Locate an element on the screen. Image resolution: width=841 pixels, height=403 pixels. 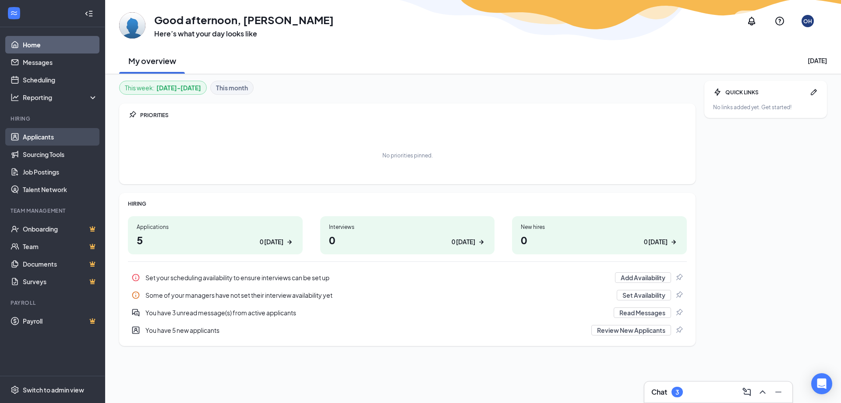
div: OH is located at coordinates (808, 21).